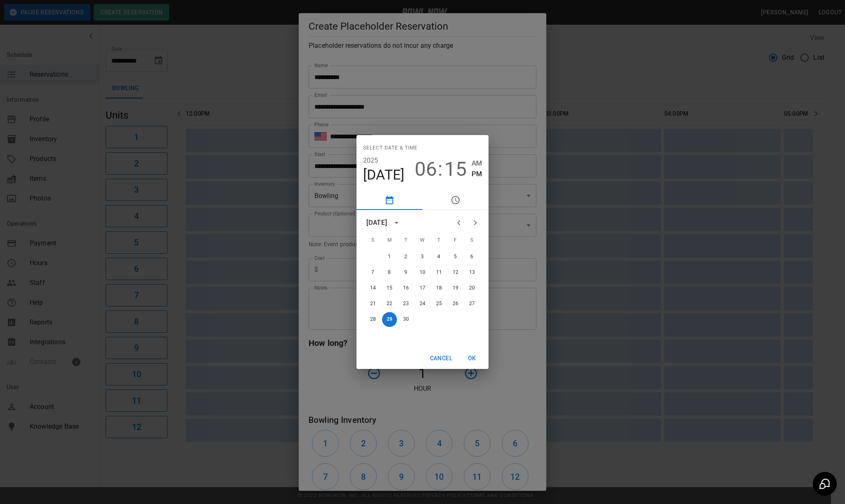 Image resolution: width=845 pixels, height=504 pixels. I want to click on button: 20, so click(471, 288).